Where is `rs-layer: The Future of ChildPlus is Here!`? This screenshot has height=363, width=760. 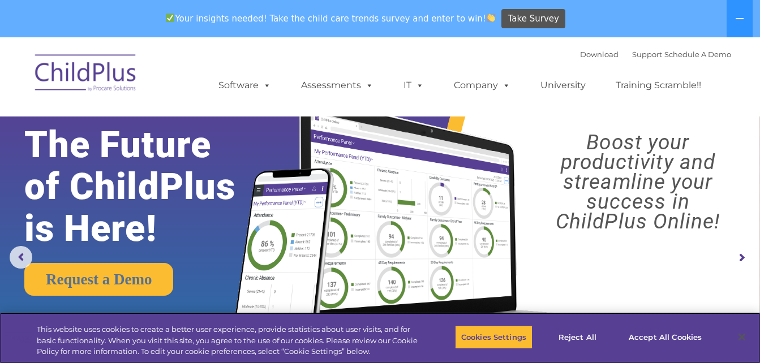 rs-layer: The Future of ChildPlus is Here! is located at coordinates (146, 187).